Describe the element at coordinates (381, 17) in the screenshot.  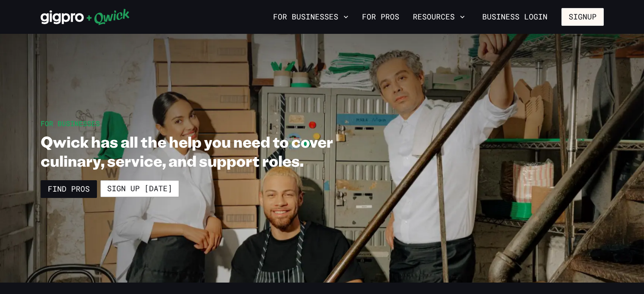
I see `a: For Pros` at that location.